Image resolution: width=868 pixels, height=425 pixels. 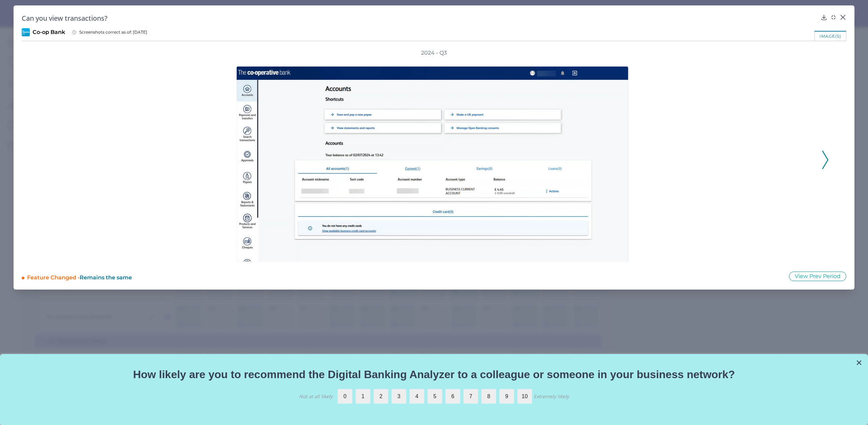 I want to click on label: 6, so click(x=453, y=396).